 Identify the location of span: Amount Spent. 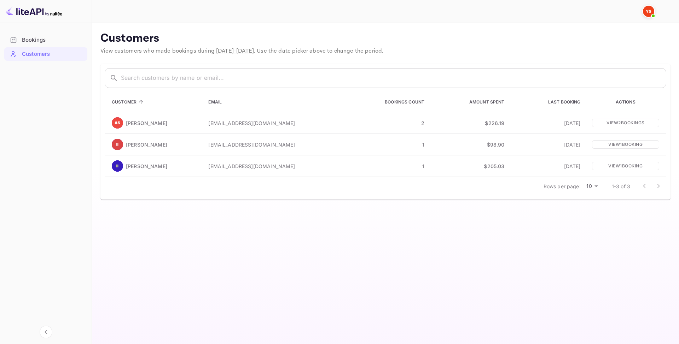
(482, 102).